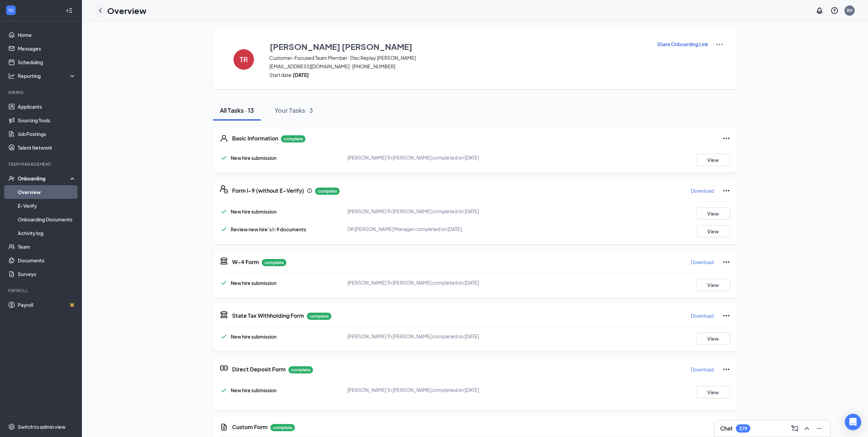  Describe the element at coordinates (47, 206) in the screenshot. I see `a: E-Verify` at that location.